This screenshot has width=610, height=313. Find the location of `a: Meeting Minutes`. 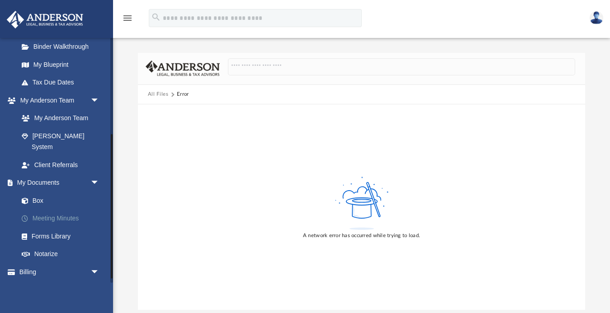

a: Meeting Minutes is located at coordinates (63, 219).